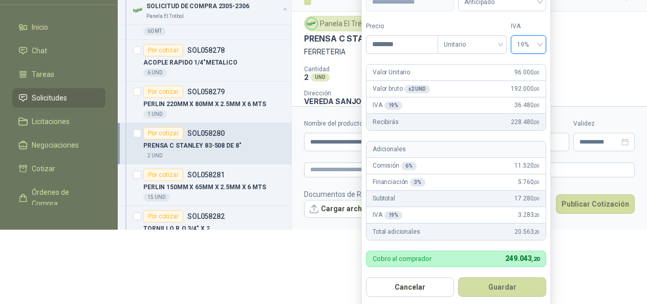 This screenshot has width=647, height=304. Describe the element at coordinates (526, 122) in the screenshot. I see `span: 228.480` at that location.